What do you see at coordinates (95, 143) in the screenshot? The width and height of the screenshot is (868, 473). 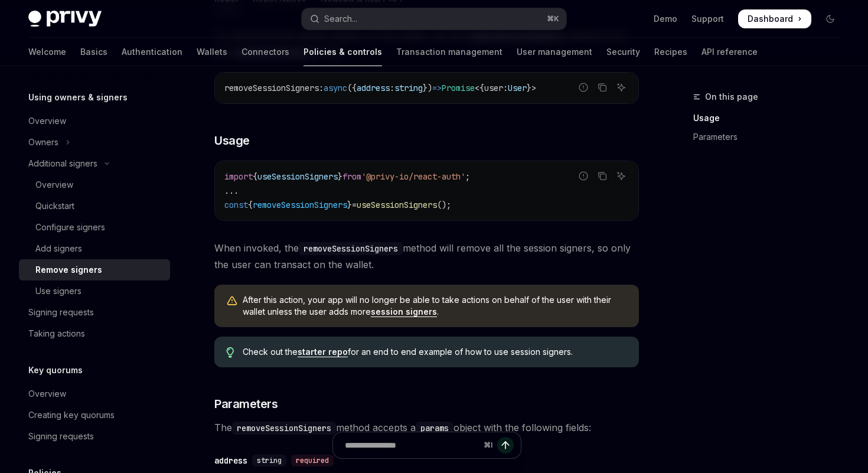 I see `button: Toggle Owners section` at bounding box center [95, 143].